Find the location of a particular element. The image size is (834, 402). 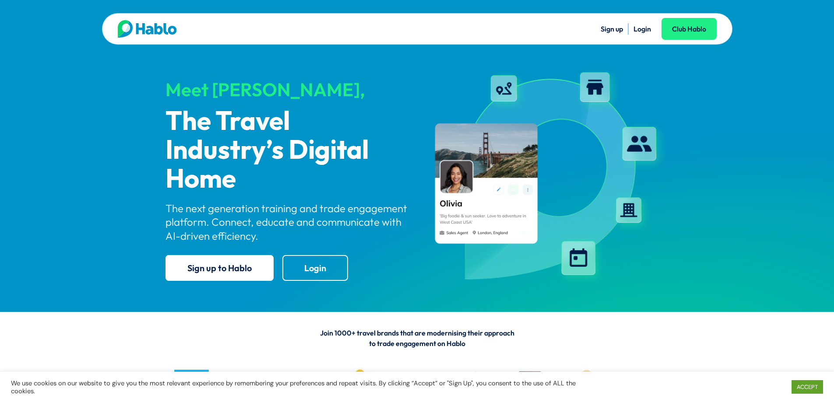

span: Join 1000+ travel brands that are modernising their approach to trade engagement on Hablo is located at coordinates (417, 339).